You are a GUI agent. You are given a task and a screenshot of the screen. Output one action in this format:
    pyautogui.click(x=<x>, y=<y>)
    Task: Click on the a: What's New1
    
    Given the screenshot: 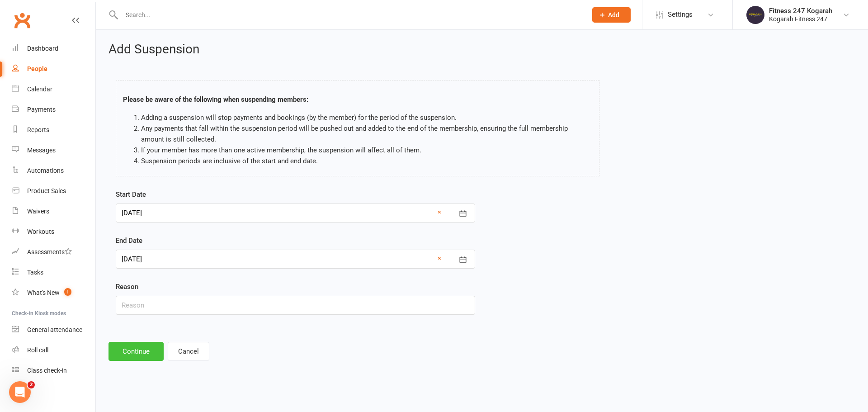 What is the action you would take?
    pyautogui.click(x=53, y=293)
    